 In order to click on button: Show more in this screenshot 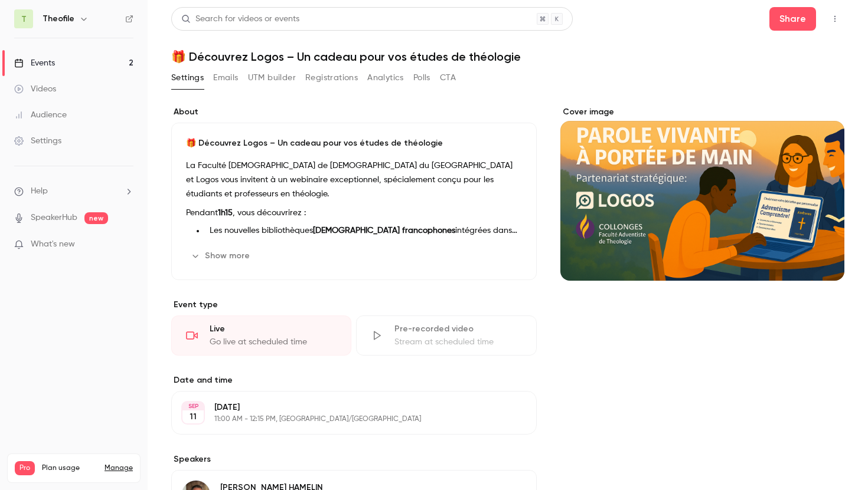, I will do `click(221, 256)`.